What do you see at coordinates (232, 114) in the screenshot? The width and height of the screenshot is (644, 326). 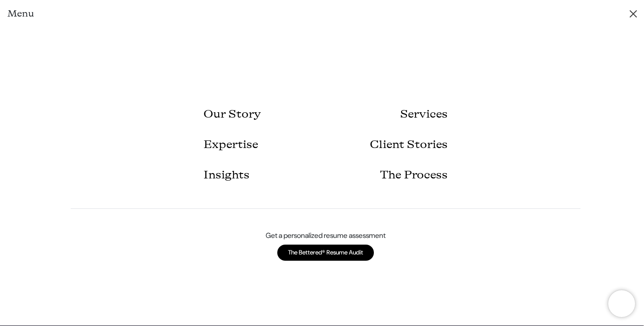 I see `a: Our Story` at bounding box center [232, 114].